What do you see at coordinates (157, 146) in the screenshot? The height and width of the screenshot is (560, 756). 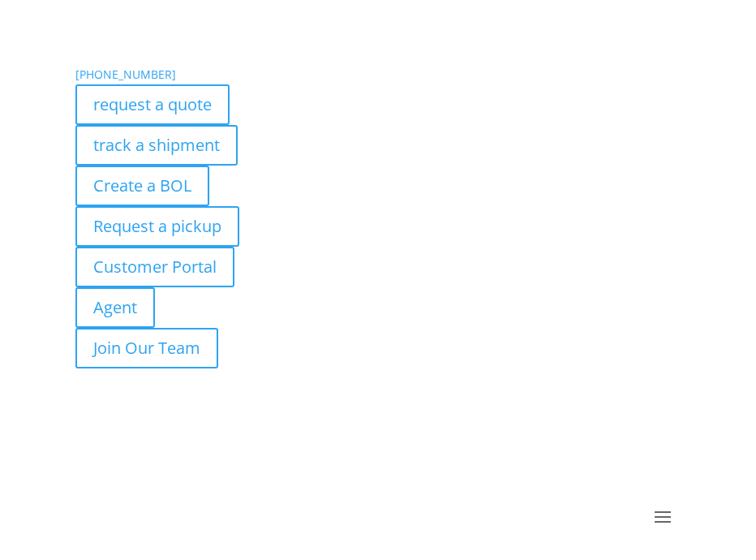 I see `a: track a shipment` at bounding box center [157, 146].